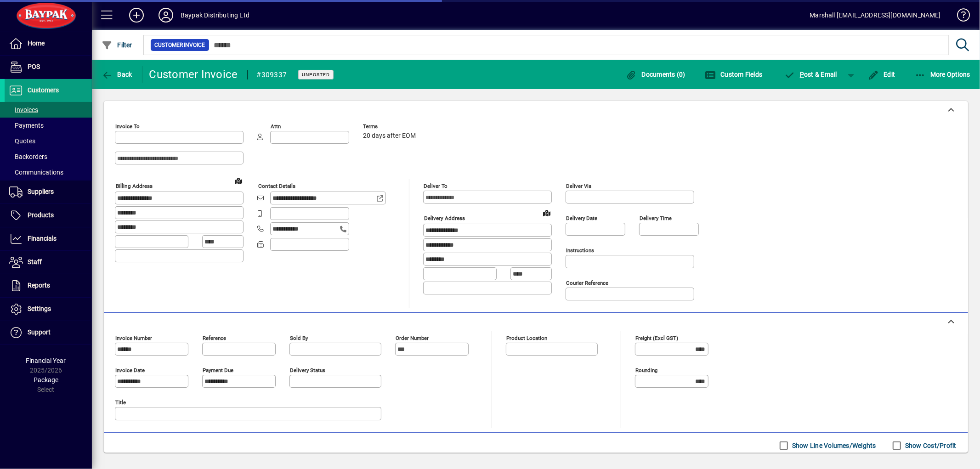 This screenshot has width=980, height=469. I want to click on span: Customer Invoice, so click(180, 45).